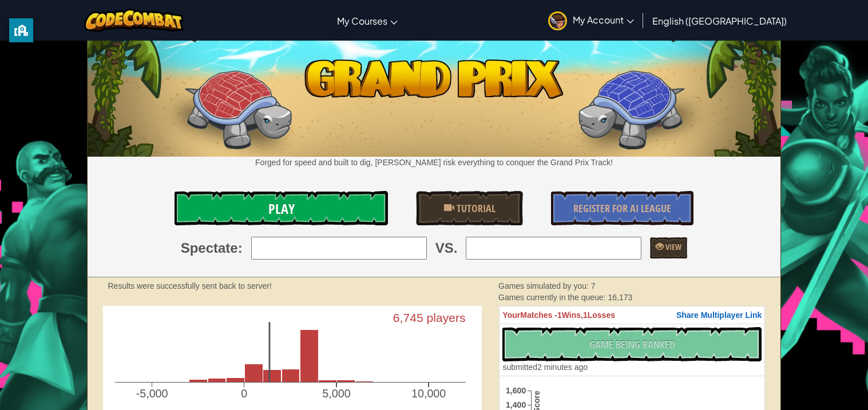 Image resolution: width=868 pixels, height=410 pixels. What do you see at coordinates (435, 96) in the screenshot?
I see `img: Grand Prix` at bounding box center [435, 96].